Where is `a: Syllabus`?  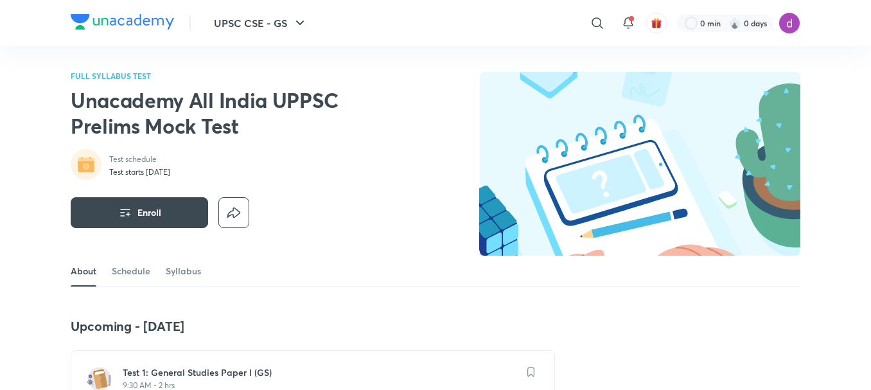
a: Syllabus is located at coordinates (183, 271).